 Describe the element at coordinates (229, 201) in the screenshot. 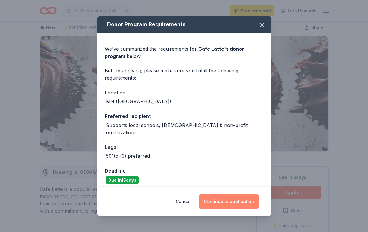

I see `button: Continue to application` at that location.